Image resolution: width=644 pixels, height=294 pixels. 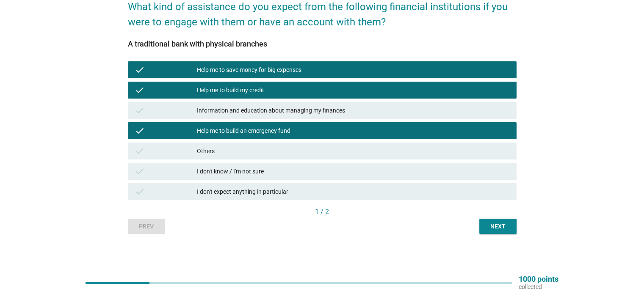 What do you see at coordinates (353, 110) in the screenshot?
I see `div: Information and education about managing my finances` at bounding box center [353, 110].